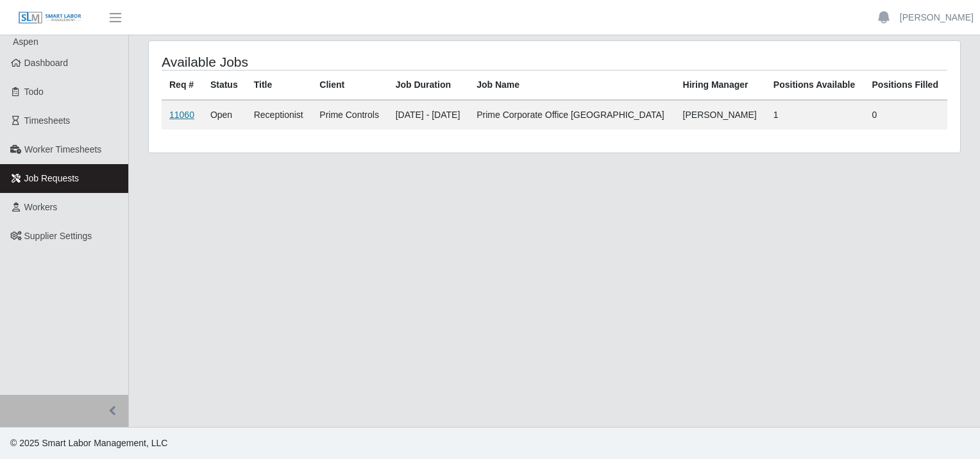  I want to click on span: Job Requests, so click(52, 178).